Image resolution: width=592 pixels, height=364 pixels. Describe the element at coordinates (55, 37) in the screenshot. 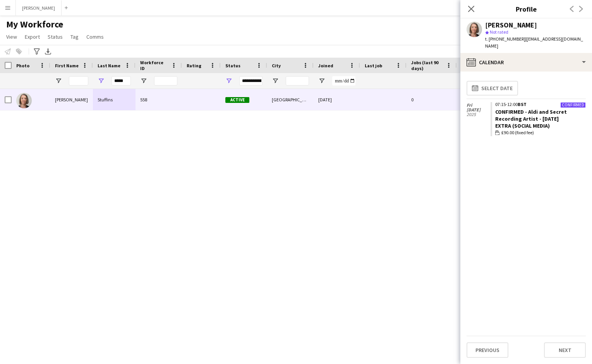

I see `a: Status` at that location.